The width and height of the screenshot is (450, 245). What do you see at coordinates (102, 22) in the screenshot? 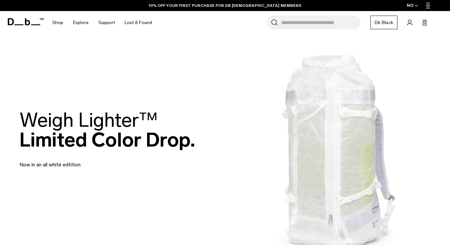
I see `nav: Main Navigation` at bounding box center [102, 22].